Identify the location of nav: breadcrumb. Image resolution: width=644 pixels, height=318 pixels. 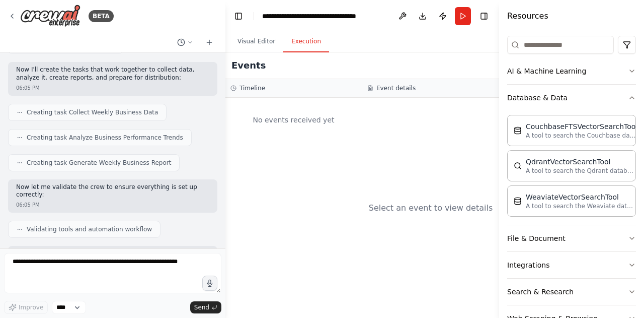
(318, 16).